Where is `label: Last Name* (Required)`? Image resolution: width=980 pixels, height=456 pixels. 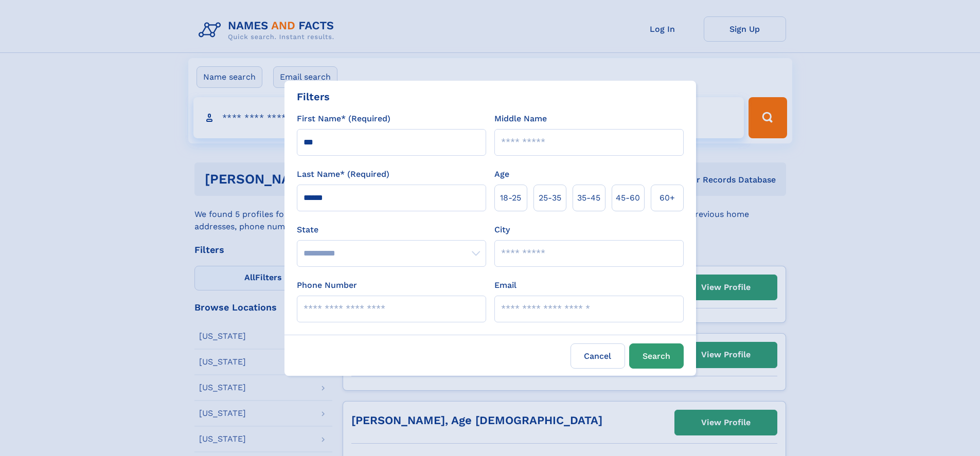
label: Last Name* (Required) is located at coordinates (343, 174).